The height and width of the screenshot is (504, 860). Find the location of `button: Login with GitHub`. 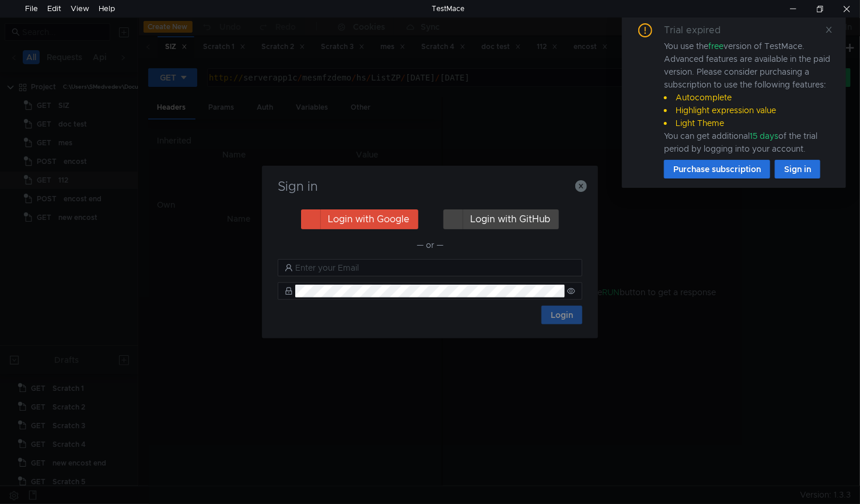

button: Login with GitHub is located at coordinates (501, 219).